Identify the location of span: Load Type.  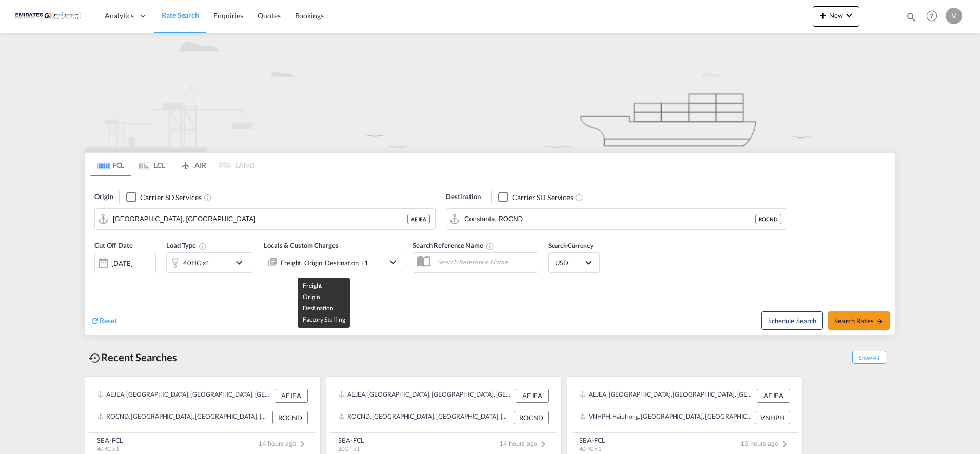
(186, 246).